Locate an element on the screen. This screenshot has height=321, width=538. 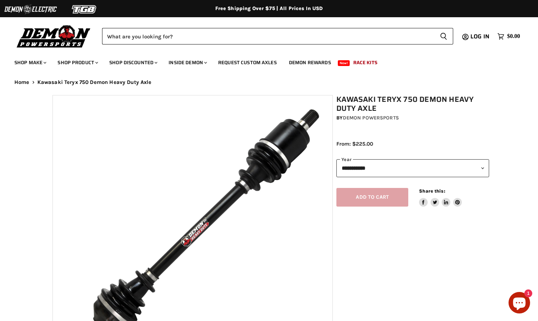
a: Shop Product is located at coordinates (77, 62).